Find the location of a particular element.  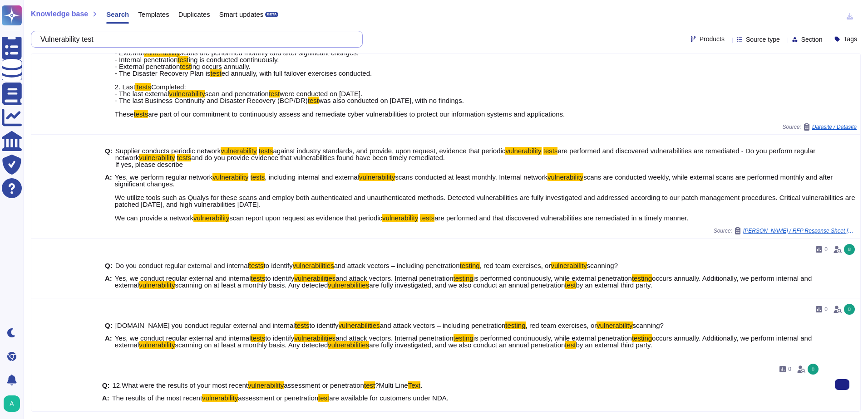

span: Yes, we perform regular network is located at coordinates (164, 177).